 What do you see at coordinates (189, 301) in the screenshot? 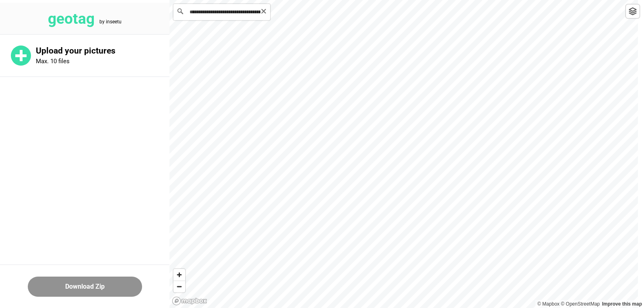
I see `a: Mapbox logo` at bounding box center [189, 301].